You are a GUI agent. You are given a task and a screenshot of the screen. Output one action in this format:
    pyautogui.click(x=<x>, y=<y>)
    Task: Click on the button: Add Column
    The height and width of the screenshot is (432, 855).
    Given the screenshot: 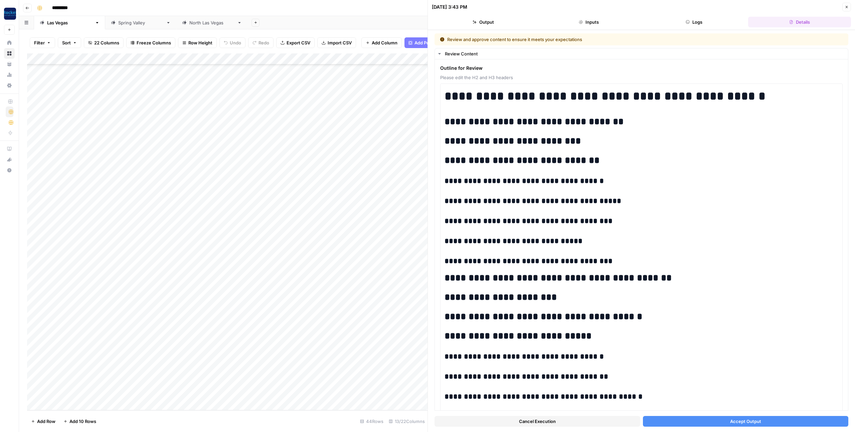 What is the action you would take?
    pyautogui.click(x=381, y=43)
    